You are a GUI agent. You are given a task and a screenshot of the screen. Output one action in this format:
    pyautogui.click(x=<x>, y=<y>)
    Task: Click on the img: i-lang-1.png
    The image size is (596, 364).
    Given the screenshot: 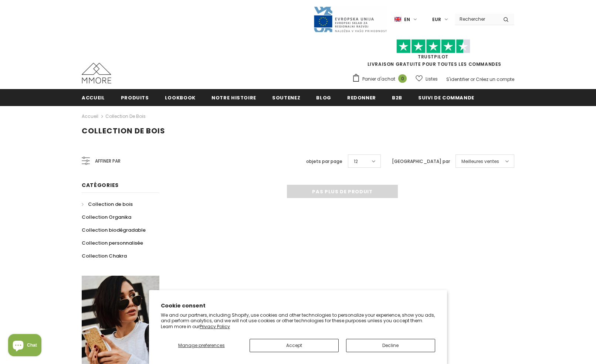 What is the action you would take?
    pyautogui.click(x=398, y=19)
    